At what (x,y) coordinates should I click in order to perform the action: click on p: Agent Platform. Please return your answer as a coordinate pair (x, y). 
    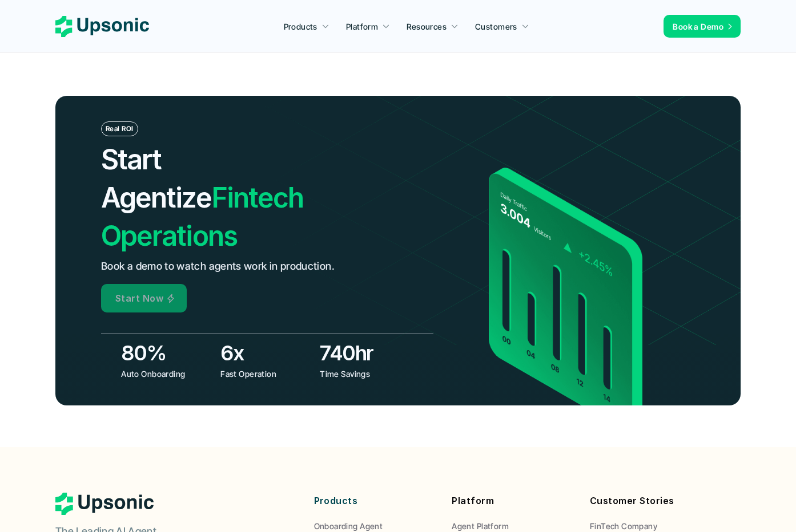
    Looking at the image, I should click on (480, 526).